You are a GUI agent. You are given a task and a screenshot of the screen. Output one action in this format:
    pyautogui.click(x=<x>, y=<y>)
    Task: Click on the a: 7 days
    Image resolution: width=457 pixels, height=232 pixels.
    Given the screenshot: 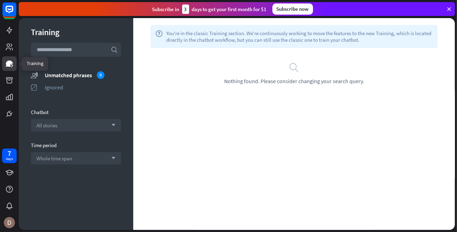 What is the action you would take?
    pyautogui.click(x=9, y=156)
    